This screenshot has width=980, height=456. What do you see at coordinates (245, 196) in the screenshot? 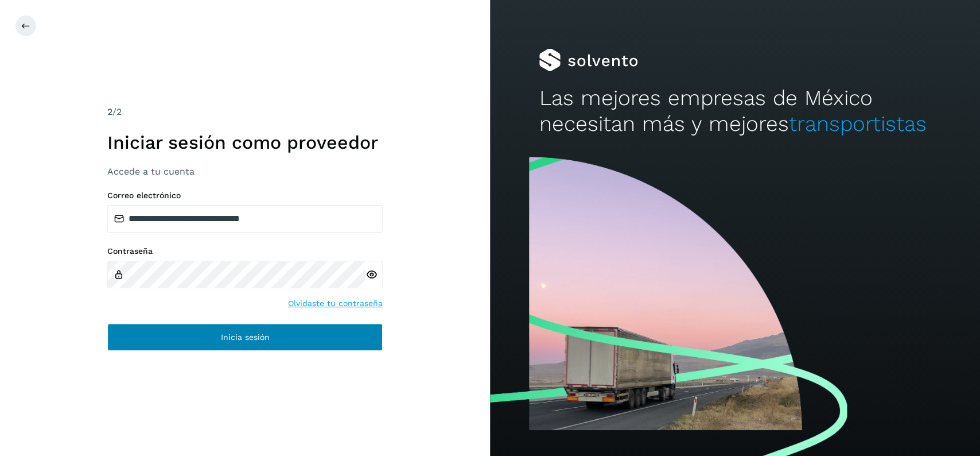
I see `label: Correo electrónico` at bounding box center [245, 196].